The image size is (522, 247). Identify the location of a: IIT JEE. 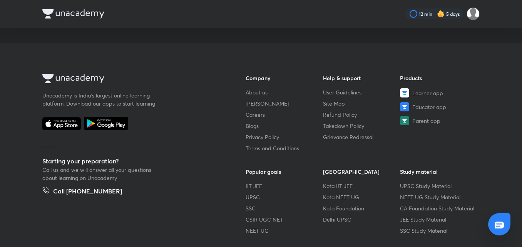
(284, 185).